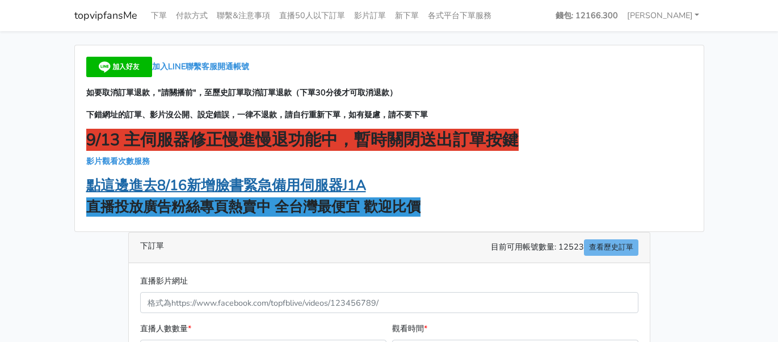 The height and width of the screenshot is (342, 778). What do you see at coordinates (302, 140) in the screenshot?
I see `strong: 9/13 主伺服器修正慢進慢退功能中，暫時關閉送出訂單按鍵` at bounding box center [302, 140].